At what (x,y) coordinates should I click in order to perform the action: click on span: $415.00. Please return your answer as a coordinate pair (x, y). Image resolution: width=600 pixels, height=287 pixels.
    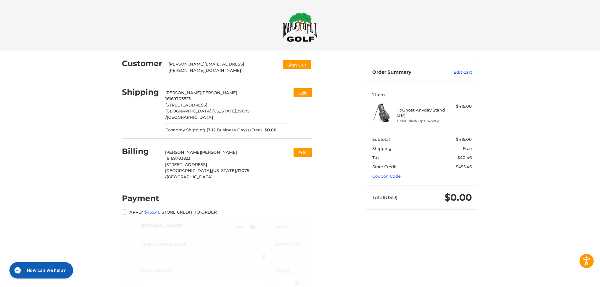
    Looking at the image, I should click on (464, 139).